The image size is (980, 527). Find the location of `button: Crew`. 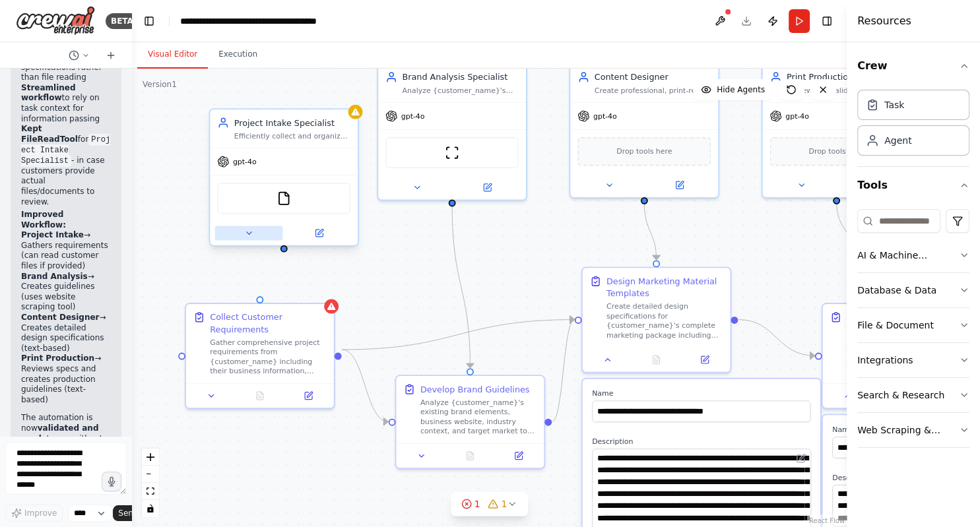

button: Crew is located at coordinates (913, 66).